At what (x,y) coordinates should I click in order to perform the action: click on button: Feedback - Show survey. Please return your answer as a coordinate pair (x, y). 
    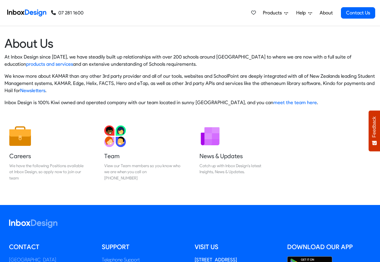
    Looking at the image, I should click on (374, 131).